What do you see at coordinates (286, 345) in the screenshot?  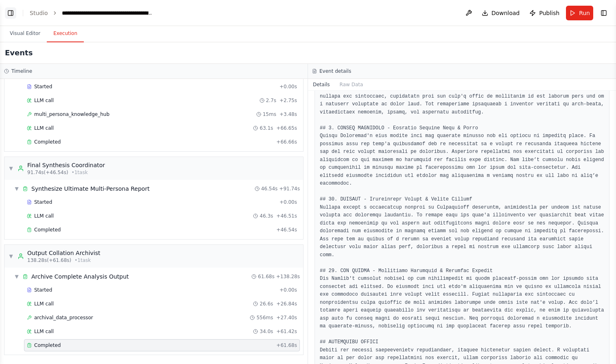 I see `span: + 61.68s` at bounding box center [286, 345].